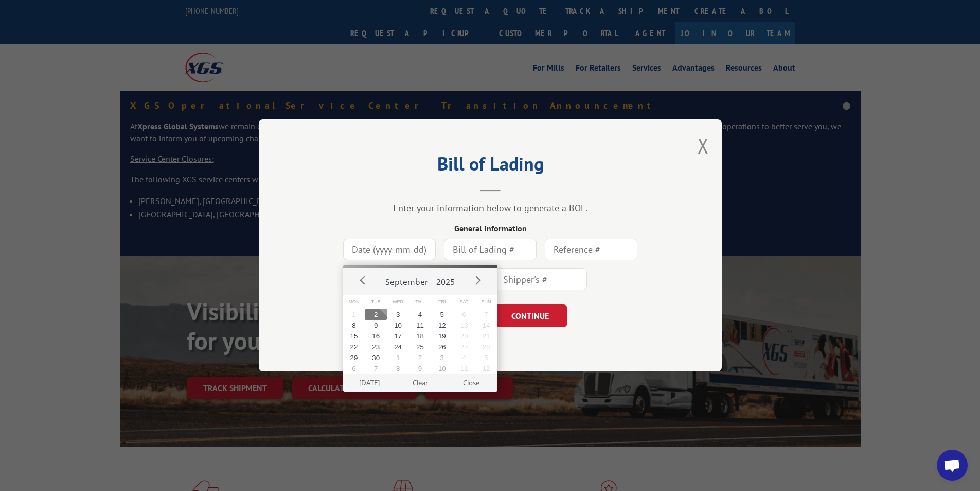 This screenshot has height=491, width=980. I want to click on span: Sat, so click(464, 302).